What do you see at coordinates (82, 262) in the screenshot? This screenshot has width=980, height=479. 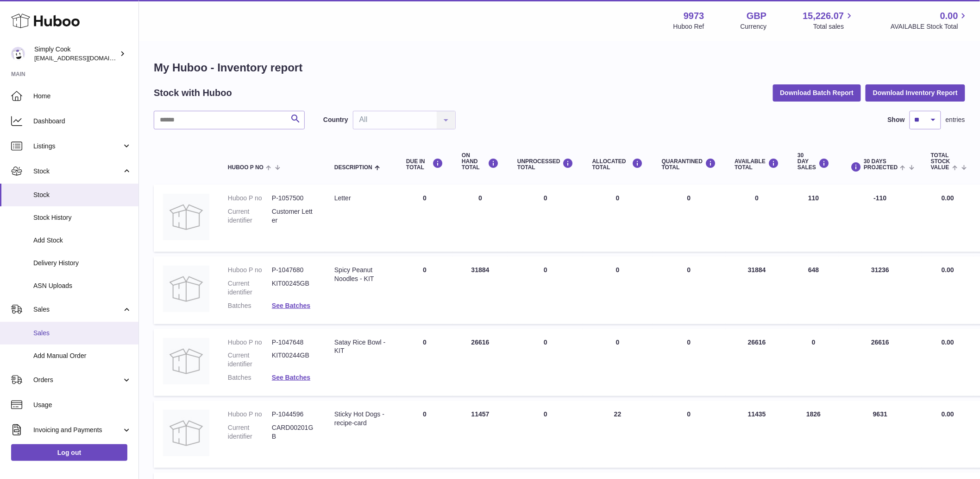 I see `span: Delivery History` at bounding box center [82, 262].